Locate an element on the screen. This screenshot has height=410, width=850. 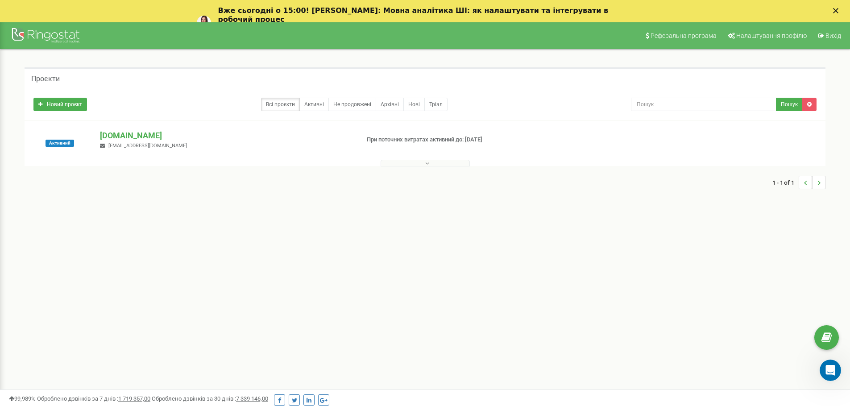
a: Тріал is located at coordinates (436, 104).